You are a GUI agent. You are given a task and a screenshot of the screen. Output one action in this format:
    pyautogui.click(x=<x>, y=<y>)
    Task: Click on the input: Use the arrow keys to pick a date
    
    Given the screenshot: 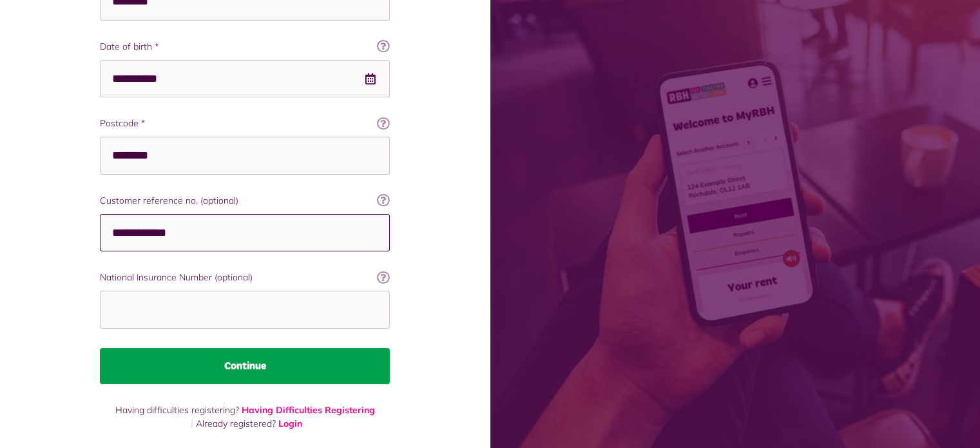 What is the action you would take?
    pyautogui.click(x=245, y=79)
    